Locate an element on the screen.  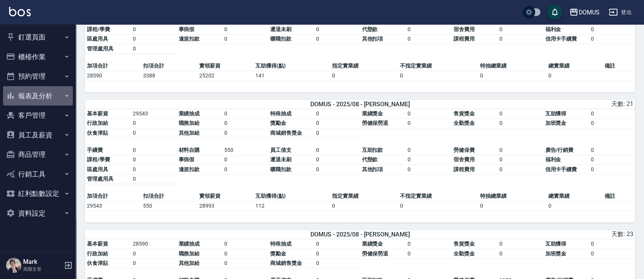
span: 職務加給 is located at coordinates (189, 123).